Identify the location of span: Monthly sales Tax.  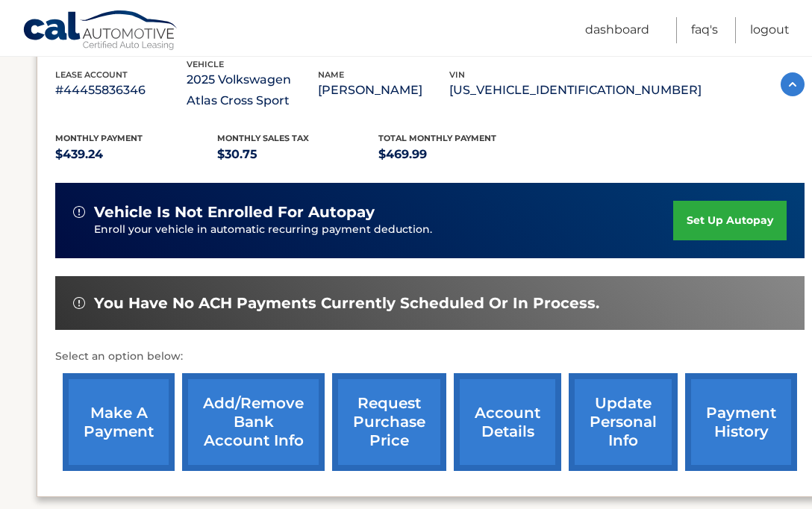
(263, 138).